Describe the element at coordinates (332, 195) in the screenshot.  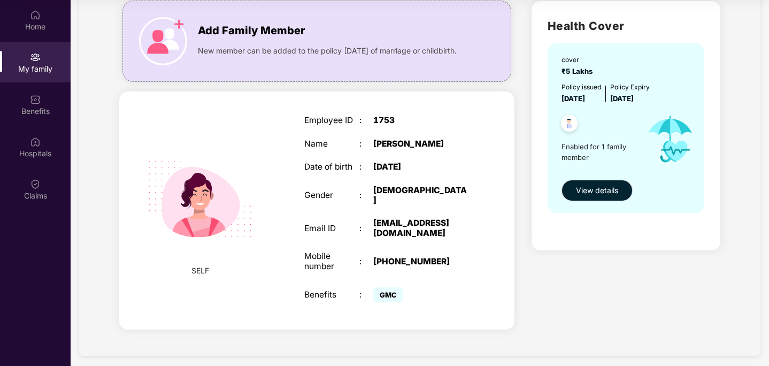
I see `div: Gender` at that location.